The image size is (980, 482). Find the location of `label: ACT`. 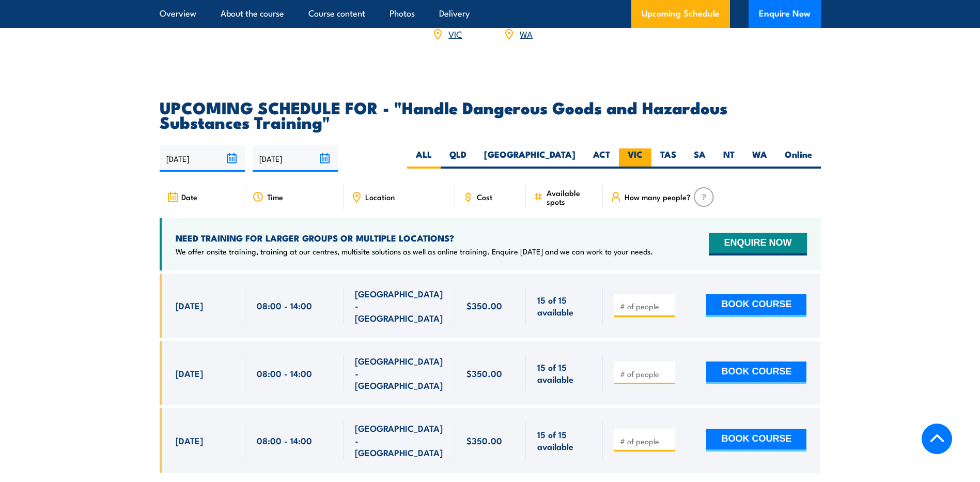

label: ACT is located at coordinates (602, 158).